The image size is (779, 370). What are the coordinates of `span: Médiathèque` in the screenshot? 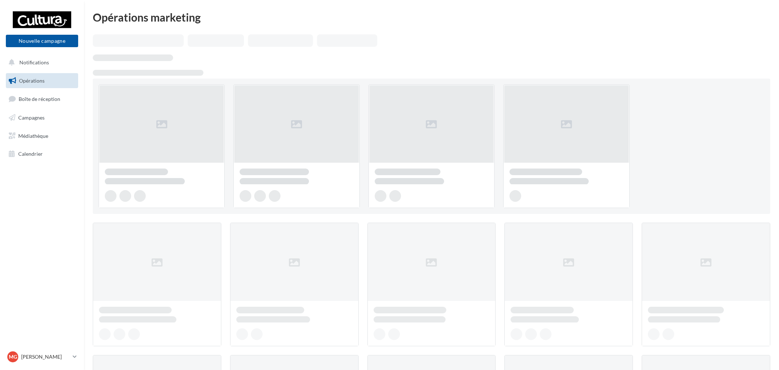 It's located at (33, 135).